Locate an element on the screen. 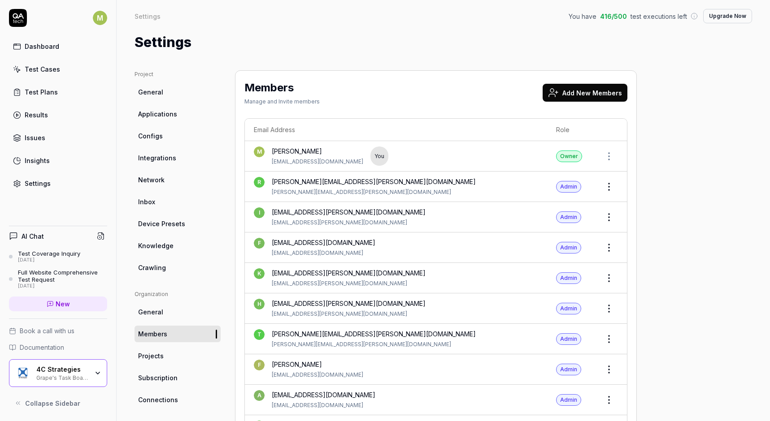 This screenshot has height=421, width=770. span: Knowledge is located at coordinates (156, 246).